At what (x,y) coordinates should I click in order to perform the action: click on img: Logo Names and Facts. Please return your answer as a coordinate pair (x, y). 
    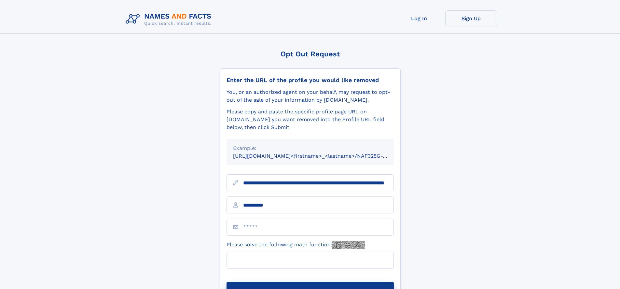
    Looking at the image, I should click on (170, 19).